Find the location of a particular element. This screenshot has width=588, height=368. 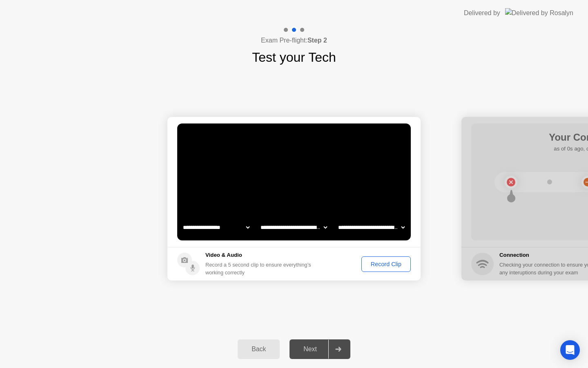

button: Record Clip is located at coordinates (386, 264).